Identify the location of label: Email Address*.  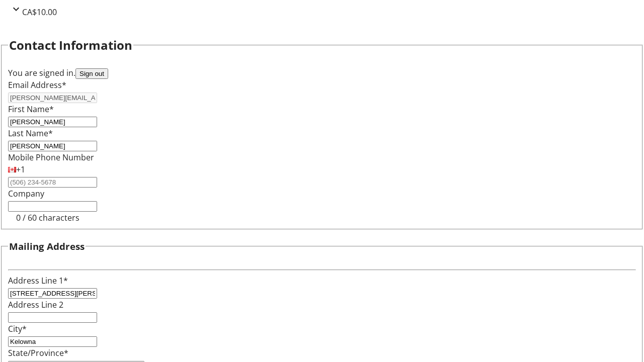
(37, 85).